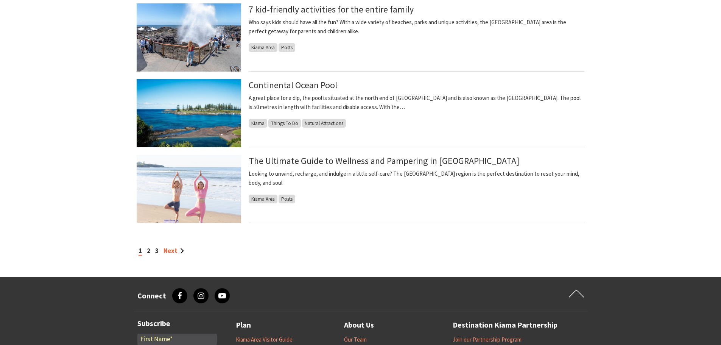 The height and width of the screenshot is (345, 721). What do you see at coordinates (331, 9) in the screenshot?
I see `a: 7 kid-friendly activities for the entire family` at bounding box center [331, 9].